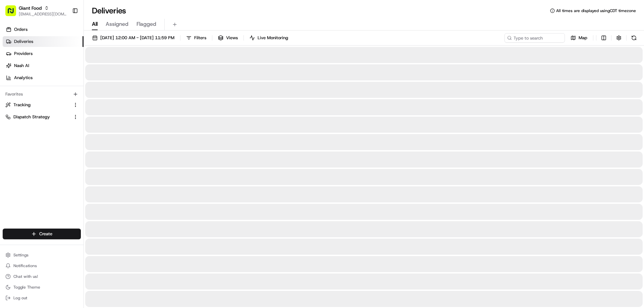  Describe the element at coordinates (21, 255) in the screenshot. I see `span: Settings` at that location.